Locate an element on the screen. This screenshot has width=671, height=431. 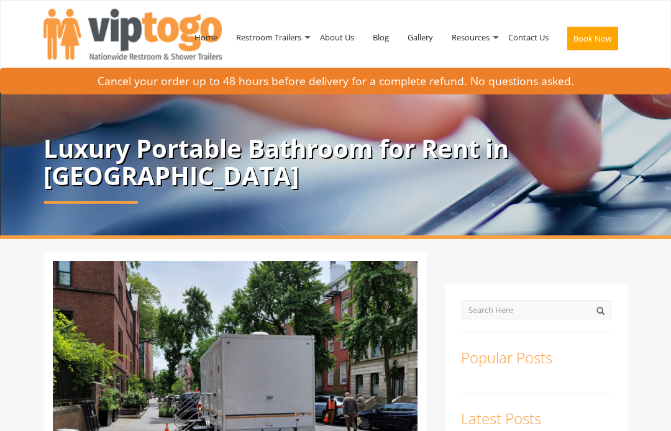
button: Book Now is located at coordinates (593, 39).